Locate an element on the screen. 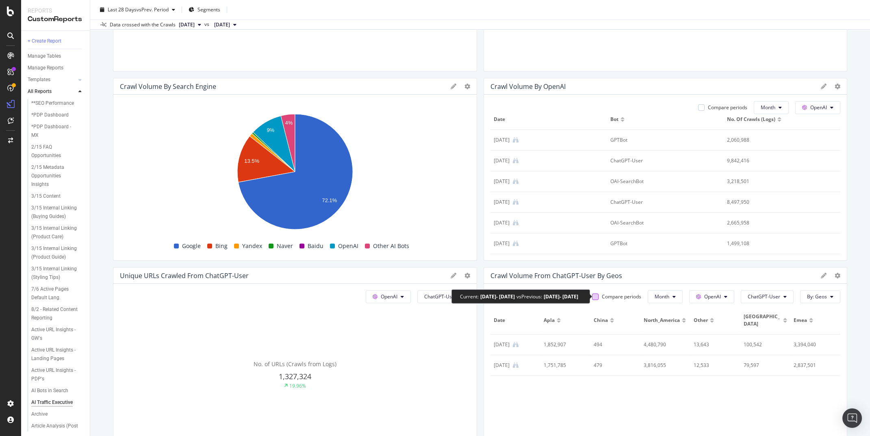 The height and width of the screenshot is (436, 870). text: 9% is located at coordinates (270, 130).